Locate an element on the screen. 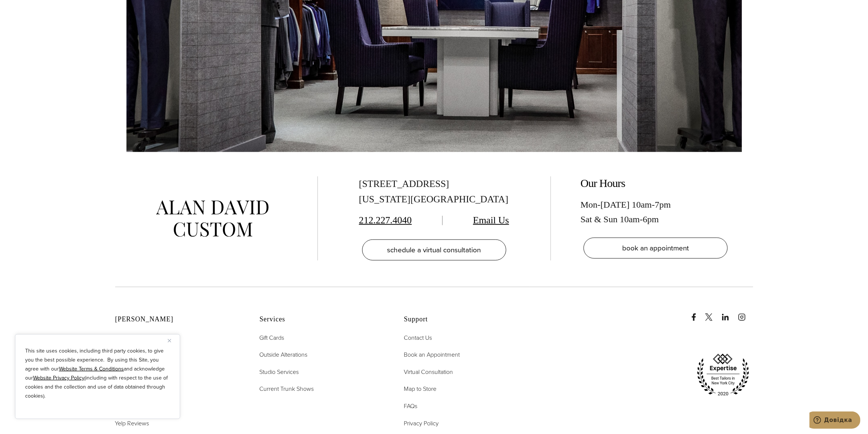 This screenshot has height=434, width=868. a: Outside Alterations is located at coordinates (283, 355).